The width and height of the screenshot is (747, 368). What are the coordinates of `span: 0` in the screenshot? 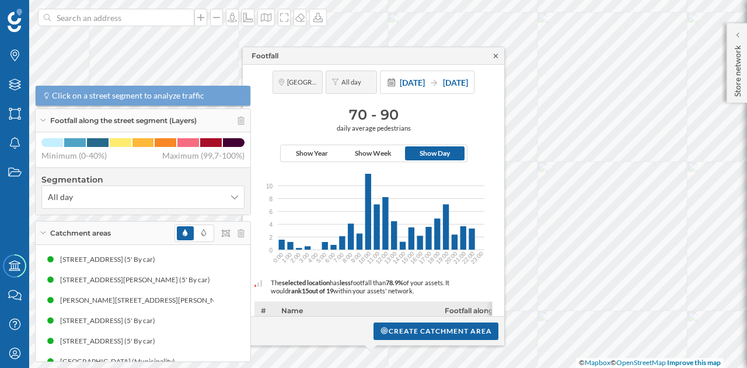 It's located at (271, 250).